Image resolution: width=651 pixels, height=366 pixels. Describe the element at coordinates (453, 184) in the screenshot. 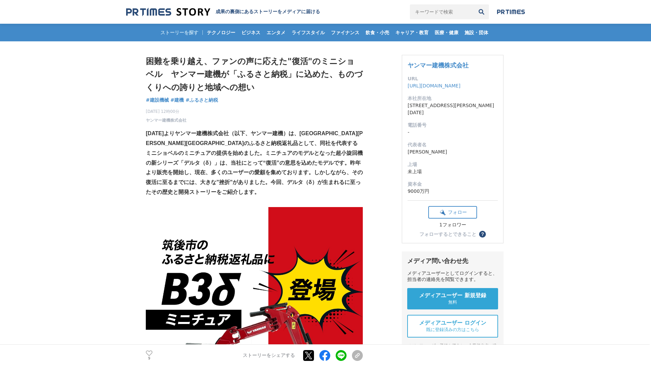

I see `dt: 資本金` at that location.